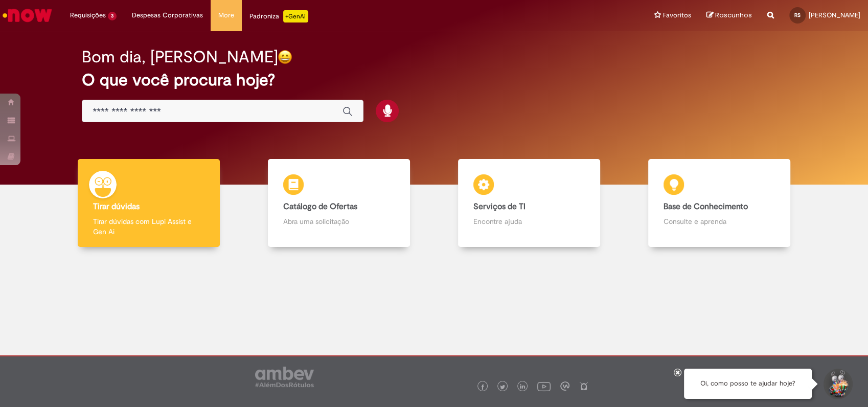 Image resolution: width=868 pixels, height=407 pixels. I want to click on p: Tirar dúvidas com Lupi Assist e Gen Ai, so click(149, 226).